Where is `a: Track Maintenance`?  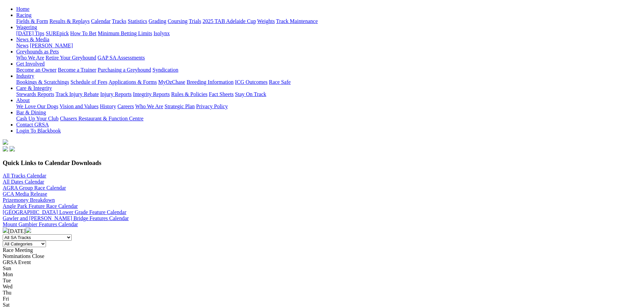 a: Track Maintenance is located at coordinates (297, 21).